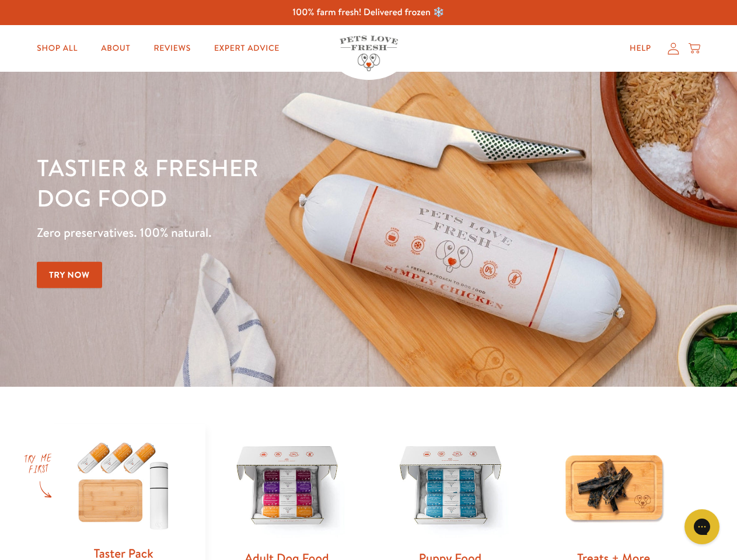 The height and width of the screenshot is (560, 737). What do you see at coordinates (247, 48) in the screenshot?
I see `a: Expert Advice` at bounding box center [247, 48].